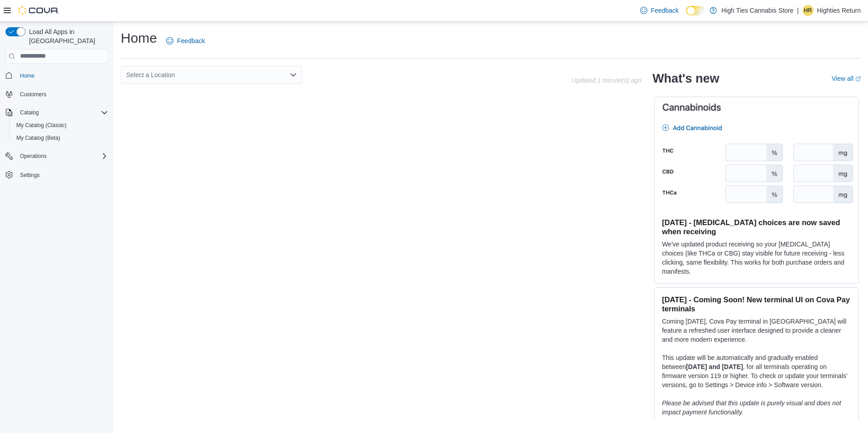 The width and height of the screenshot is (868, 433). I want to click on div: Highties Return, so click(808, 10).